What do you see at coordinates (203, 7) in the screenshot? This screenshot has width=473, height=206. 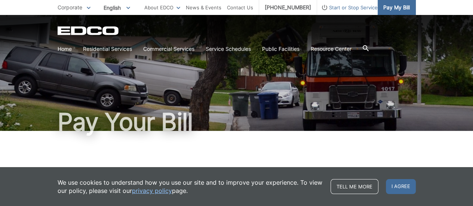 I see `a: News & Events` at bounding box center [203, 7].